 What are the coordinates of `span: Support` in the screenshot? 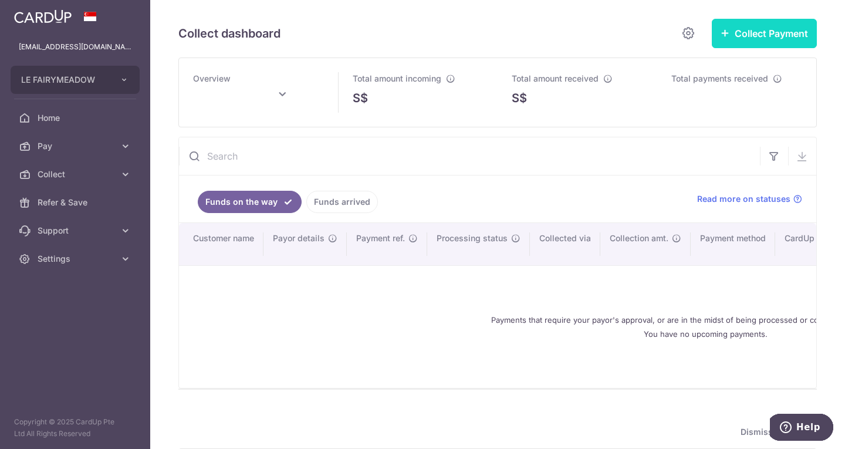 It's located at (76, 231).